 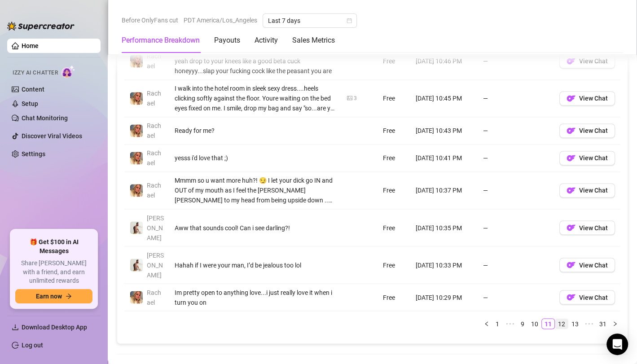 I want to click on div: I walk into the hotel room in sleek sexy dress....heels clicking softly against the floor. Youre ..., so click(x=255, y=98).